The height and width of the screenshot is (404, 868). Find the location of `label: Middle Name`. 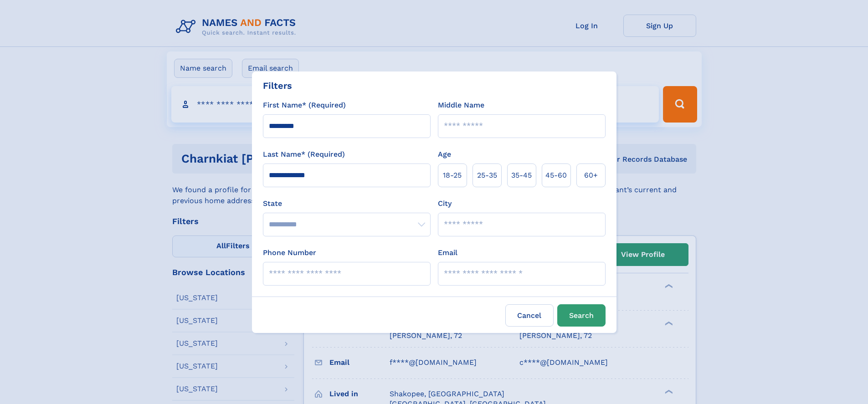

label: Middle Name is located at coordinates (461, 105).